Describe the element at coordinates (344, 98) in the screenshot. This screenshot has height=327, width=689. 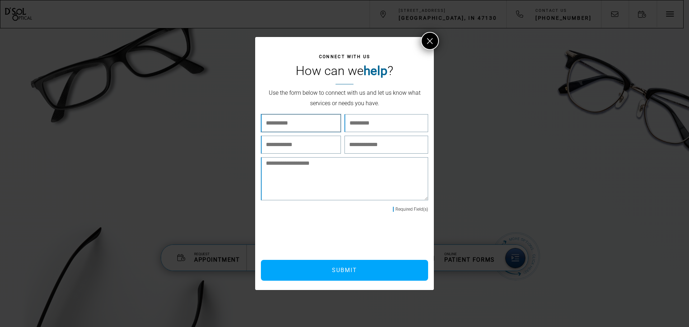
I see `p: Use the form below to connect with us and let us know what services or needs you have.` at that location.